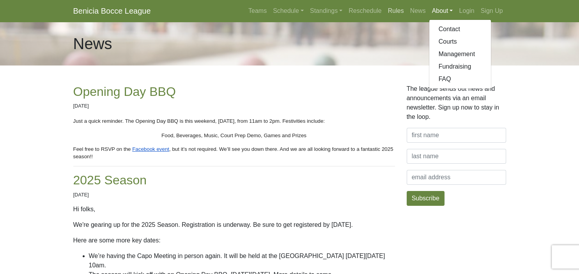 This screenshot has height=274, width=579. What do you see at coordinates (234, 135) in the screenshot?
I see `span: Food, Beverages, Music, Court Prep Demo, Games and Prizes` at bounding box center [234, 135].